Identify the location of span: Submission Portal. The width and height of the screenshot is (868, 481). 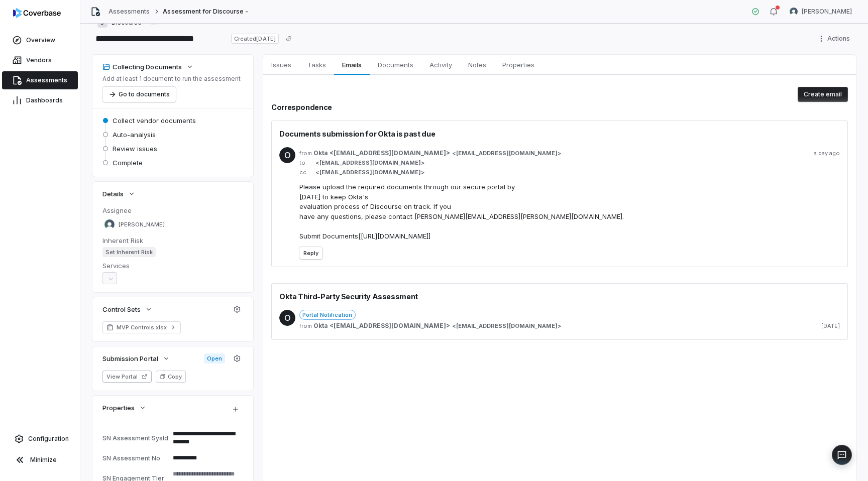
(130, 358).